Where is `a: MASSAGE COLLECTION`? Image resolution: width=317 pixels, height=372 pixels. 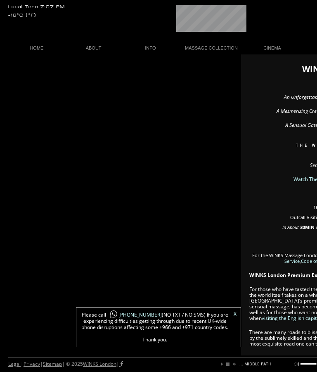 a: MASSAGE COLLECTION is located at coordinates (211, 48).